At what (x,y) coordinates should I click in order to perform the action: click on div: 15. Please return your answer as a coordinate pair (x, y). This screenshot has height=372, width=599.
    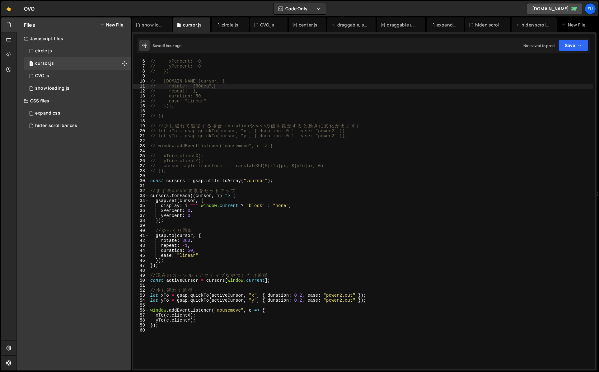
    Looking at the image, I should click on (141, 106).